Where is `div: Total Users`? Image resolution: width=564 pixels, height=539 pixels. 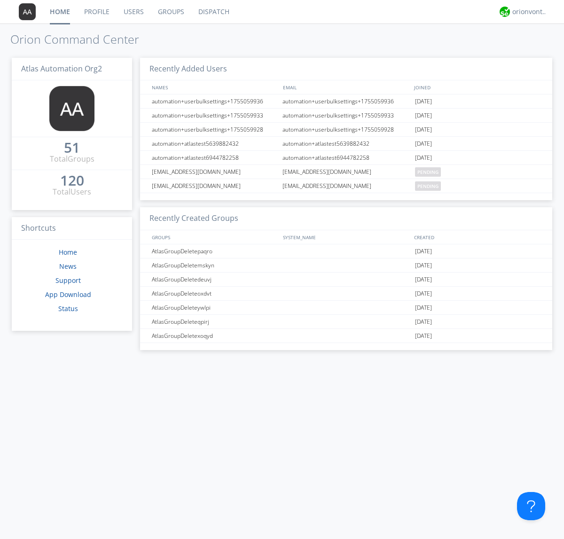 div: Total Users is located at coordinates (72, 192).